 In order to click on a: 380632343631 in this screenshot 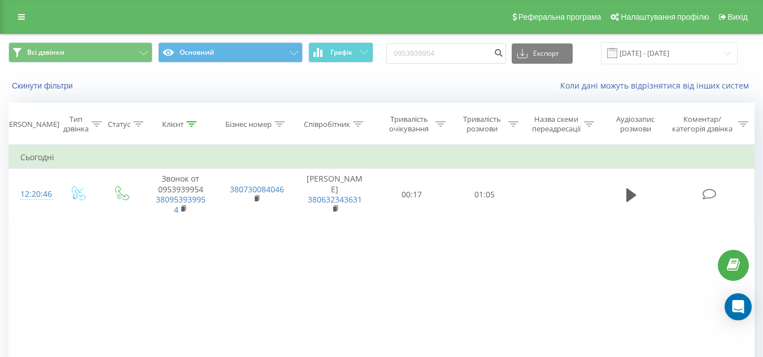, I will do `click(335, 199)`.